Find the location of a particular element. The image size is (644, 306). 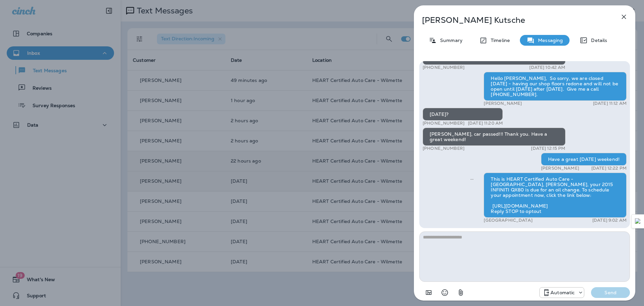

p: Details is located at coordinates (598, 40).